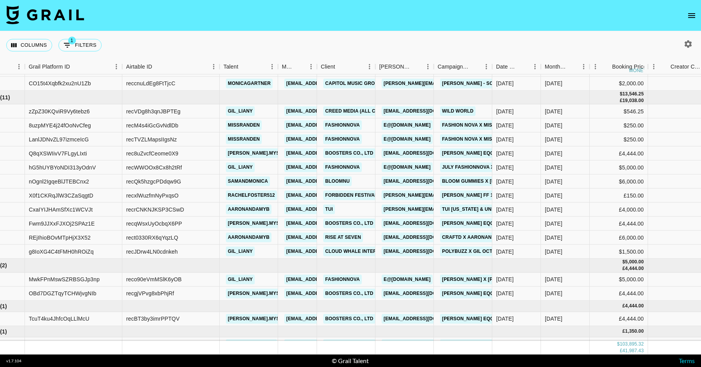 The image size is (701, 367). I want to click on a: Polybuzz X Gil October, so click(474, 251).